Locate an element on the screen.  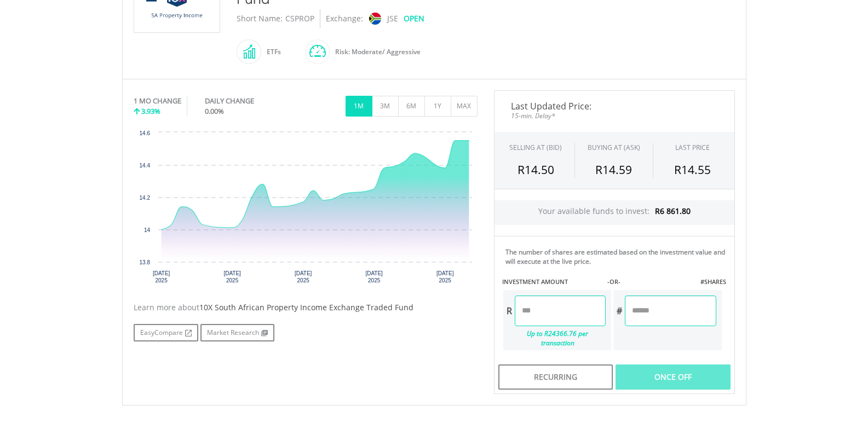
label: #SHARES is located at coordinates (713, 282).